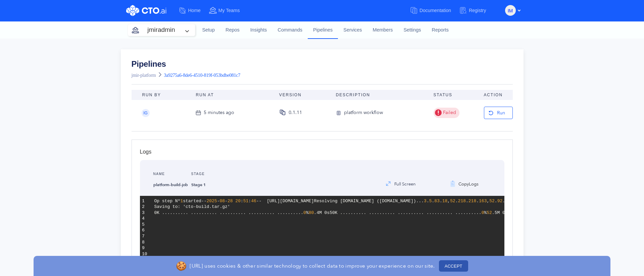 The image size is (644, 276). What do you see at coordinates (322, 154) in the screenshot?
I see `div: Logs` at bounding box center [322, 154].